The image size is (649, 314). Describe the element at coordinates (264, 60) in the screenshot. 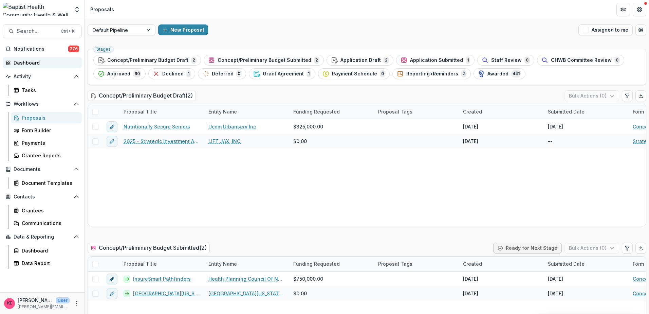

I see `button: Concept/Preliminary Budget Submitted2` at that location.